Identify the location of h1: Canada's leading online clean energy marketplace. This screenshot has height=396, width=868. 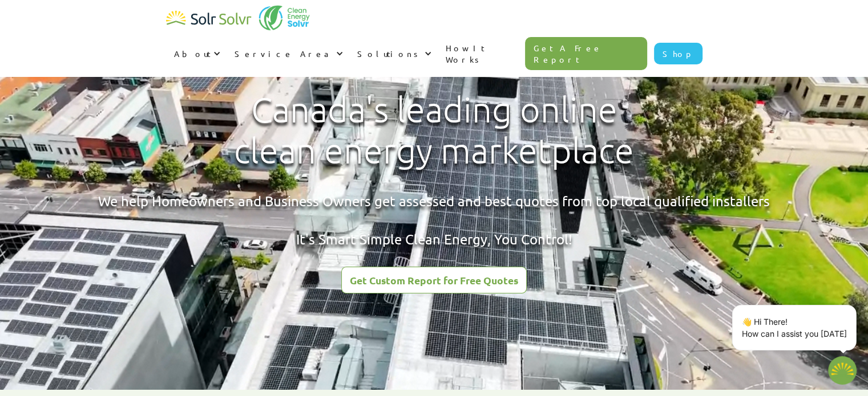
(433, 131).